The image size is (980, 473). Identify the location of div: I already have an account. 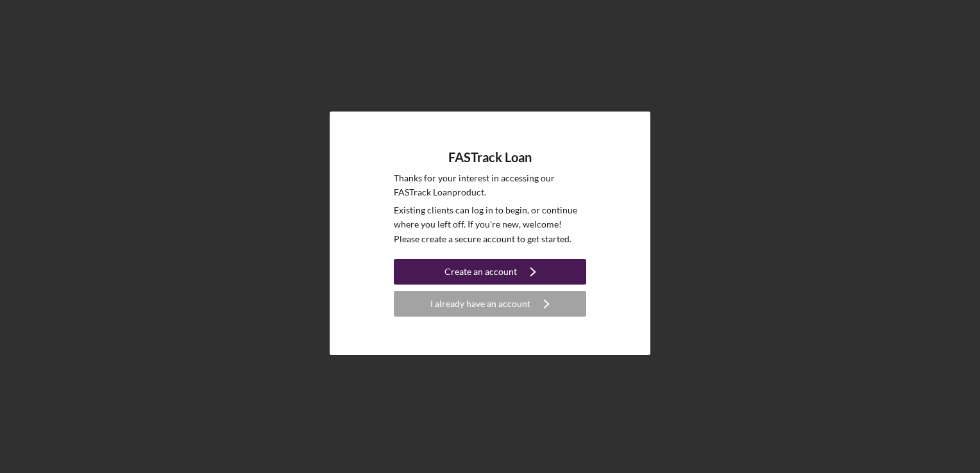
(480, 304).